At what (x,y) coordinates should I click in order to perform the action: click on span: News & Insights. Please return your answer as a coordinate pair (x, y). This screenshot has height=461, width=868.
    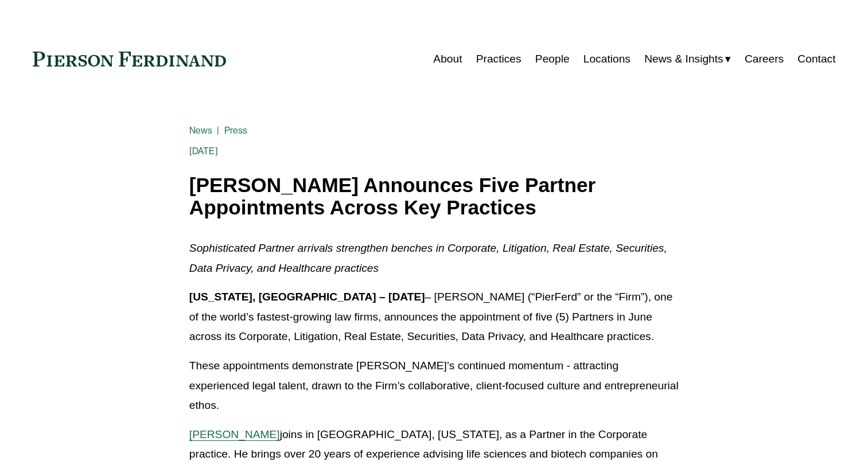
    Looking at the image, I should click on (684, 59).